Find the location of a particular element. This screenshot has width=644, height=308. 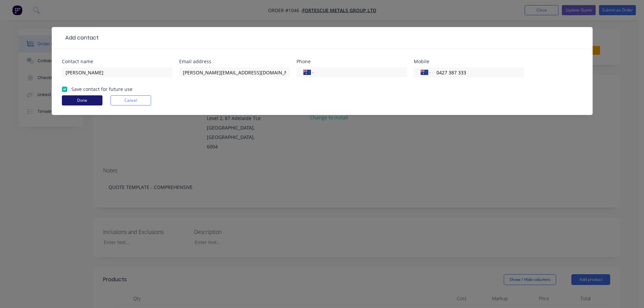

div: Contact name is located at coordinates (117, 61).